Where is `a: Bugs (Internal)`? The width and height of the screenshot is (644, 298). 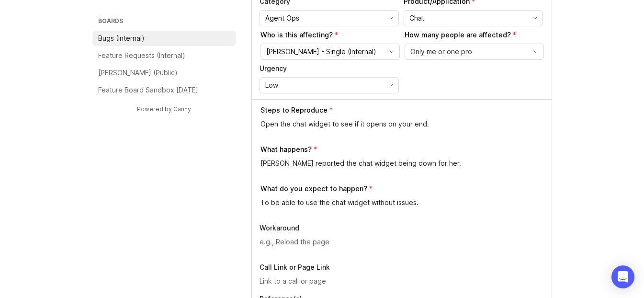
a: Bugs (Internal) is located at coordinates (164, 38).